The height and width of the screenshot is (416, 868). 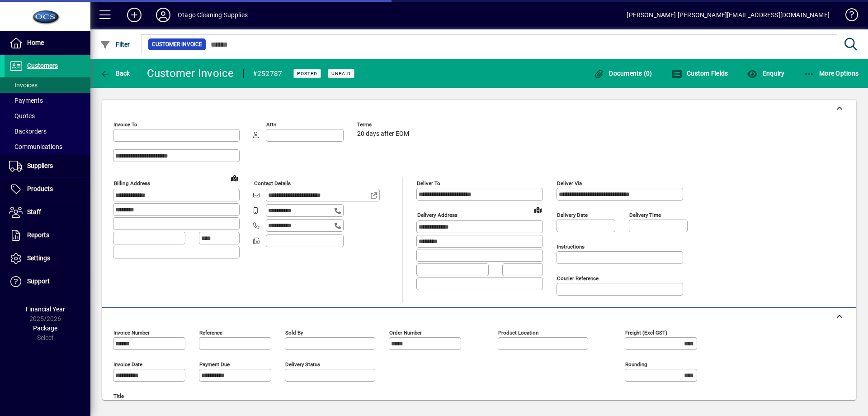 I want to click on a: Knowledge Base, so click(x=848, y=16).